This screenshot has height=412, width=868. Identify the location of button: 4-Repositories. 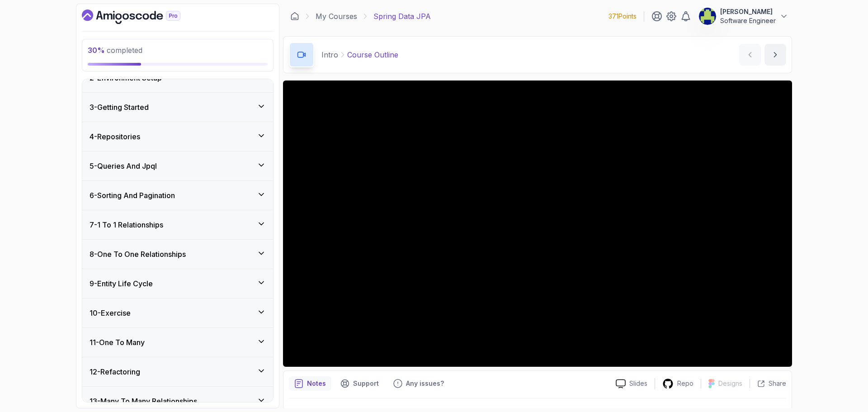
(178, 137).